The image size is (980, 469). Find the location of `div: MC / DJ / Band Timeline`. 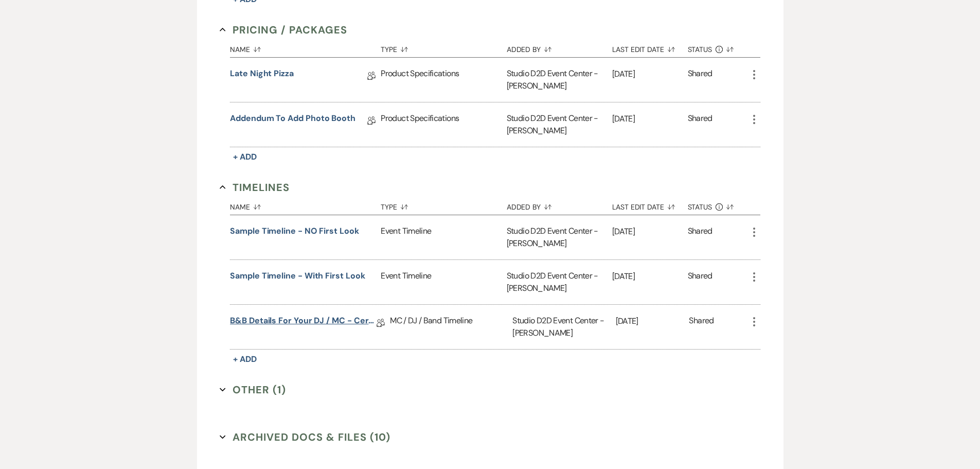

div: MC / DJ / Band Timeline is located at coordinates (452, 327).